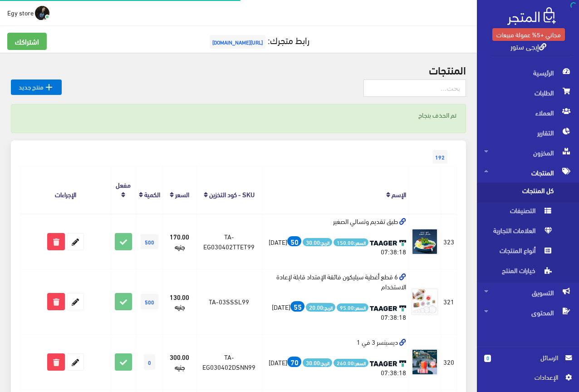 The height and width of the screenshot is (392, 579). What do you see at coordinates (528, 92) in the screenshot?
I see `a: الطلبات` at bounding box center [528, 92].